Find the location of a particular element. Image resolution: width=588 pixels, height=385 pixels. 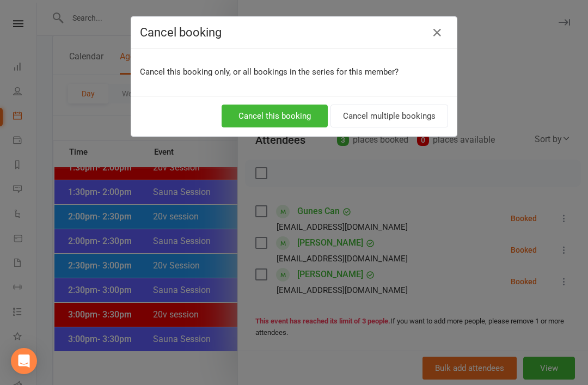

div: Open Intercom Messenger is located at coordinates (24, 361).